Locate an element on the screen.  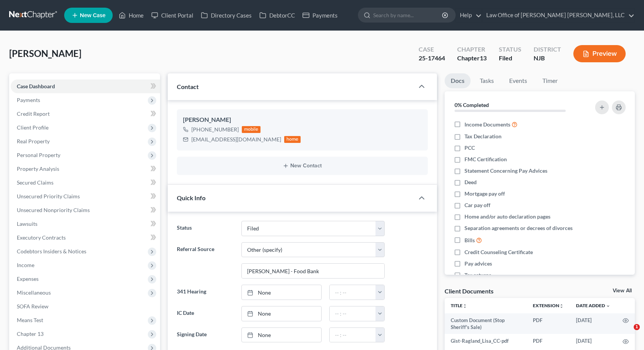
a: Help is located at coordinates (469, 15).